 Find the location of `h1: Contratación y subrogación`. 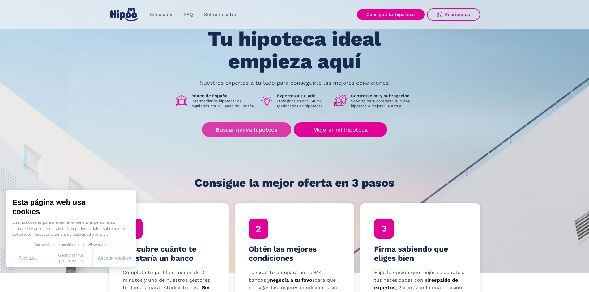

h1: Contratación y subrogación is located at coordinates (383, 96).